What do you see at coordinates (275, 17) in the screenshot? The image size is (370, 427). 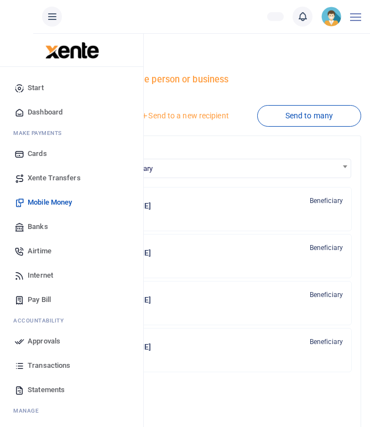 I see `li: Wallet ballance` at bounding box center [275, 17].